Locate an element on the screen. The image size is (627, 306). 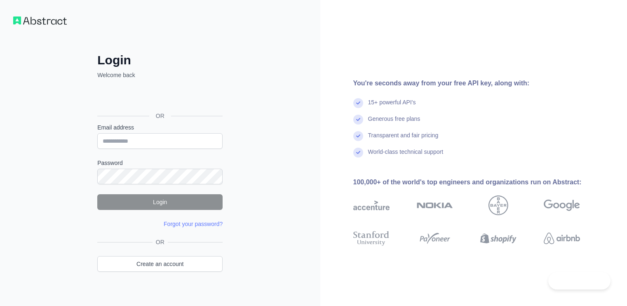
h2: Login is located at coordinates (160, 60).